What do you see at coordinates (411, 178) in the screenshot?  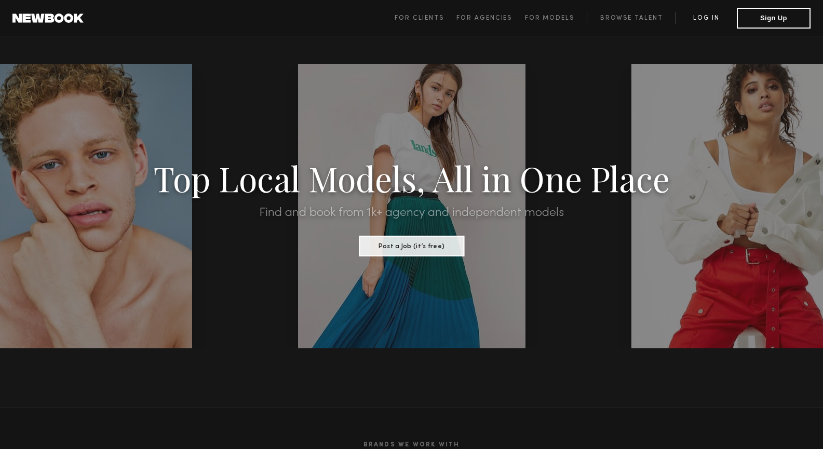 I see `h1: Top Local Models, All in One Place` at bounding box center [411, 178].